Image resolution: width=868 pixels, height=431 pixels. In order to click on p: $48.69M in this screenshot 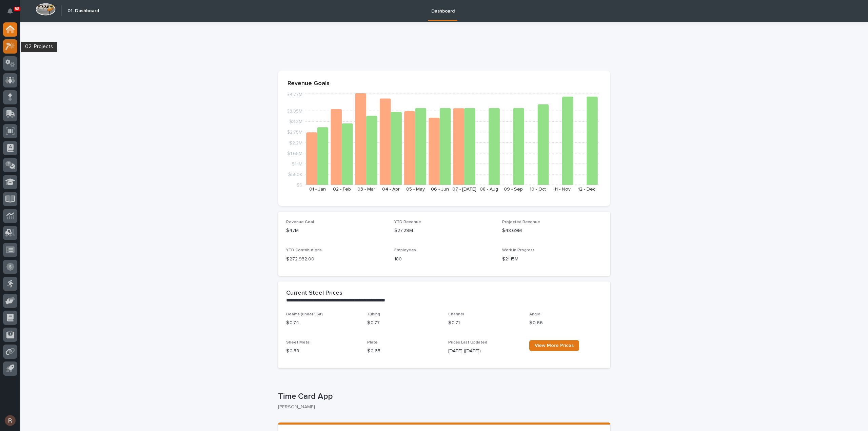, I will do `click(552, 230)`.